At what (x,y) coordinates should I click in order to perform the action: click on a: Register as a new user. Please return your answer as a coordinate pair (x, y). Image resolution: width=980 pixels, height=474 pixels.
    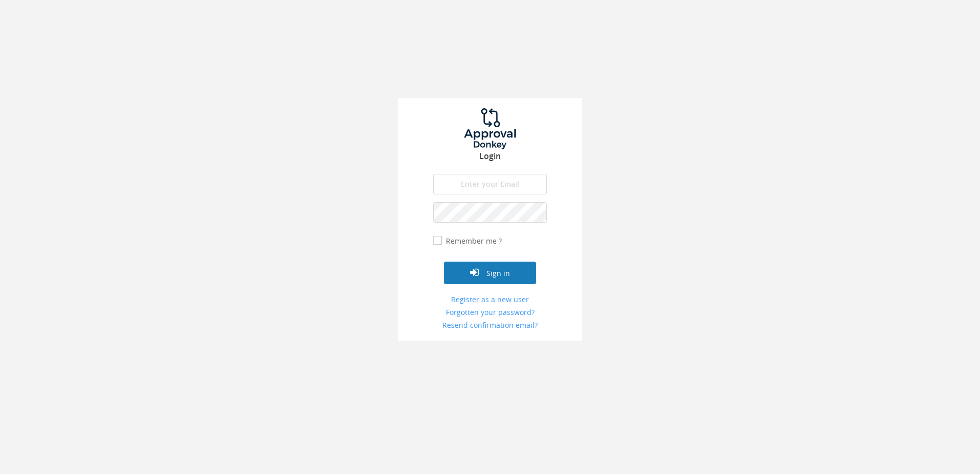
    Looking at the image, I should click on (490, 299).